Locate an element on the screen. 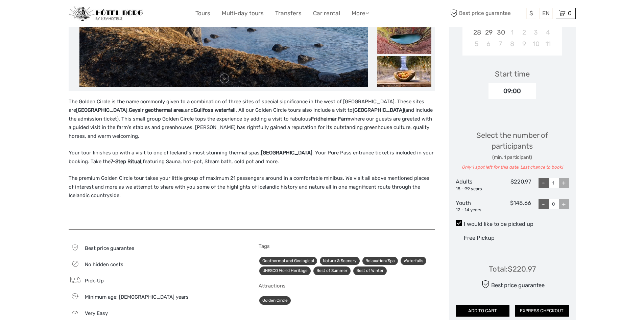  span: Very easy is located at coordinates (96, 313).